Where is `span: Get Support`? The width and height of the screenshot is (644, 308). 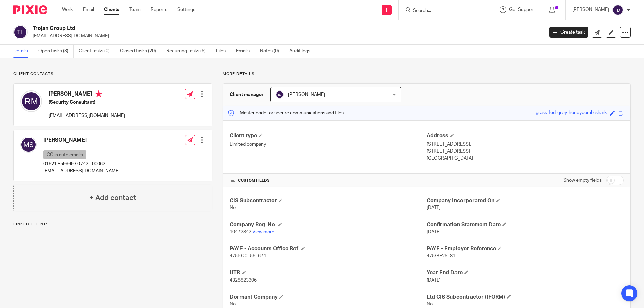
span: Get Support is located at coordinates (522, 10).